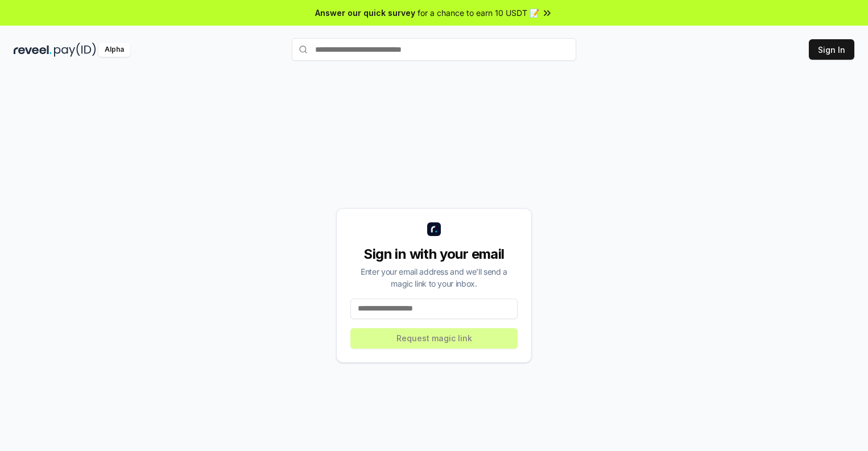  I want to click on span: Answer our quick survey, so click(365, 13).